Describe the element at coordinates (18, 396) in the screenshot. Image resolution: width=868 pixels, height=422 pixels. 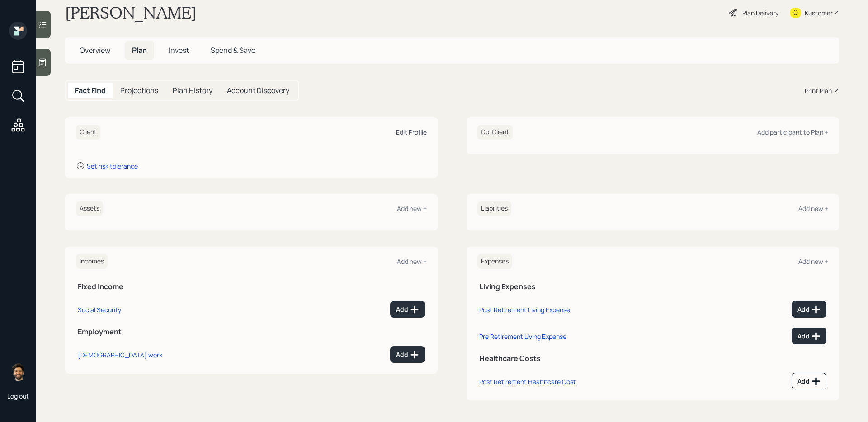
I see `div: Log out` at that location.